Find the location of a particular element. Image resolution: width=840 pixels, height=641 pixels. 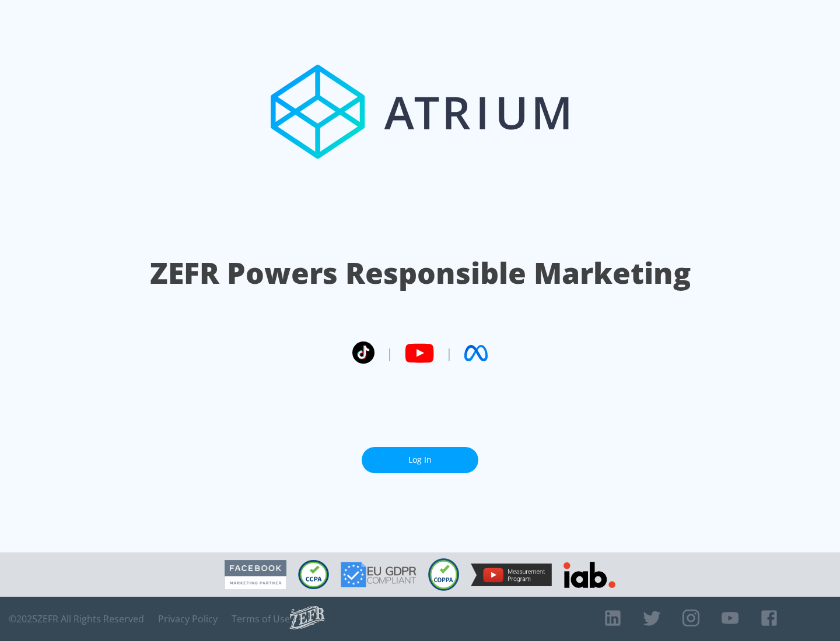

a: Log In is located at coordinates (420, 460).